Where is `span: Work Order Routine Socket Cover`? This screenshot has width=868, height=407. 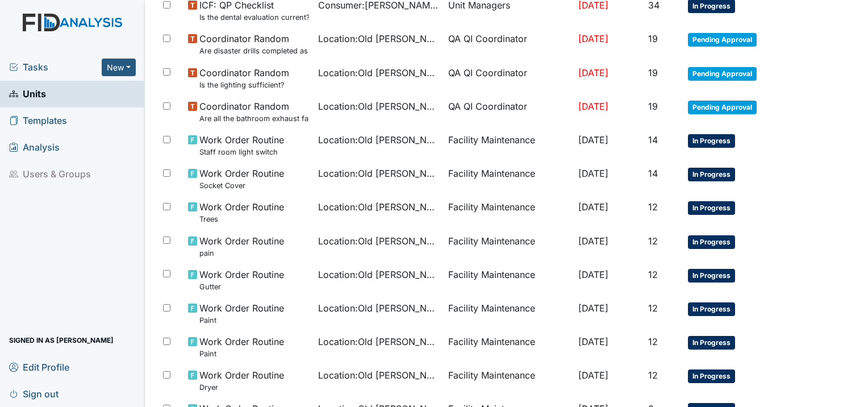 span: Work Order Routine Socket Cover is located at coordinates (242, 179).